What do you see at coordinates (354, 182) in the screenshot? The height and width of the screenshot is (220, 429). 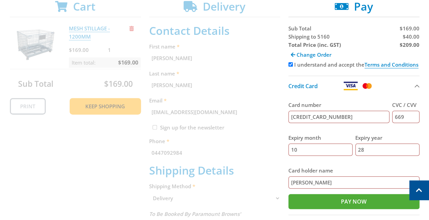 I see `input: overall type: CREDIT_CARD_NAME_FULL html type: HTML_TYPE_UNSPECIFIED server type: NO_SERVER_DATA ...` at bounding box center [354, 182].